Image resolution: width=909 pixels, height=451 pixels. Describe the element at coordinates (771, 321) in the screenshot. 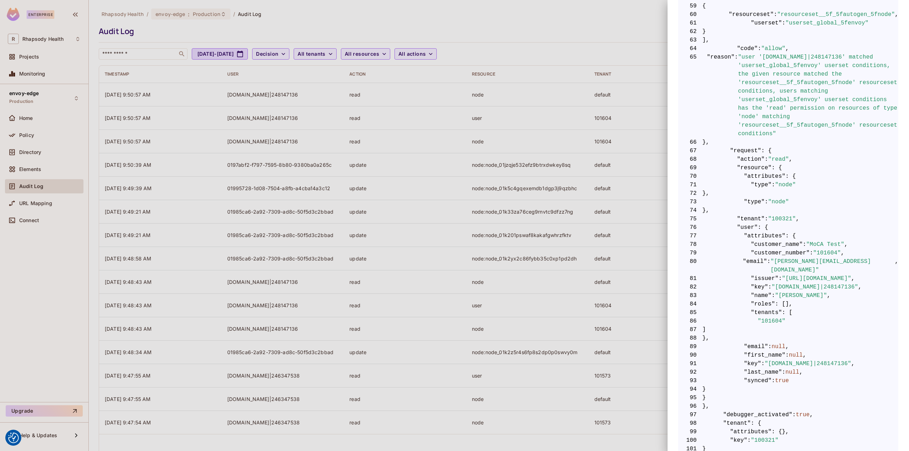

I see `span: "101604"` at that location.